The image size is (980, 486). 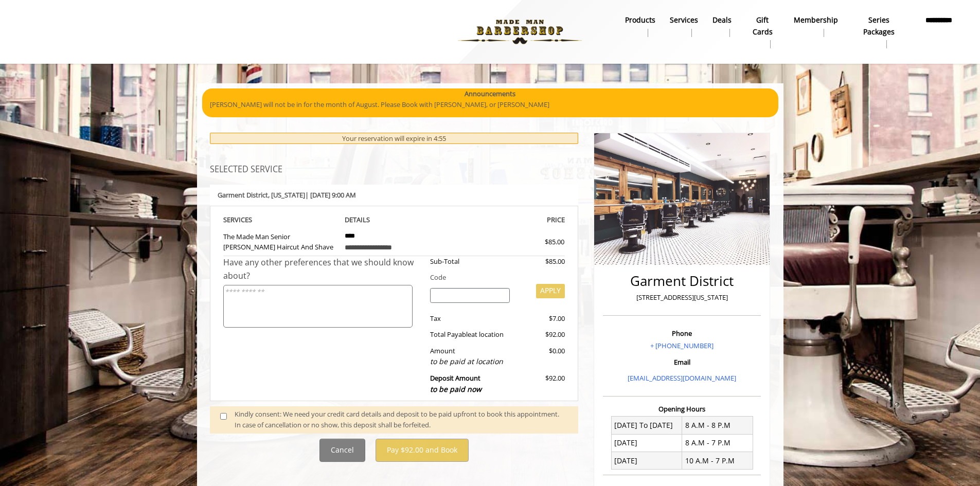 What do you see at coordinates (520, 32) in the screenshot?
I see `img: Made Man Barbershop logo` at bounding box center [520, 32].